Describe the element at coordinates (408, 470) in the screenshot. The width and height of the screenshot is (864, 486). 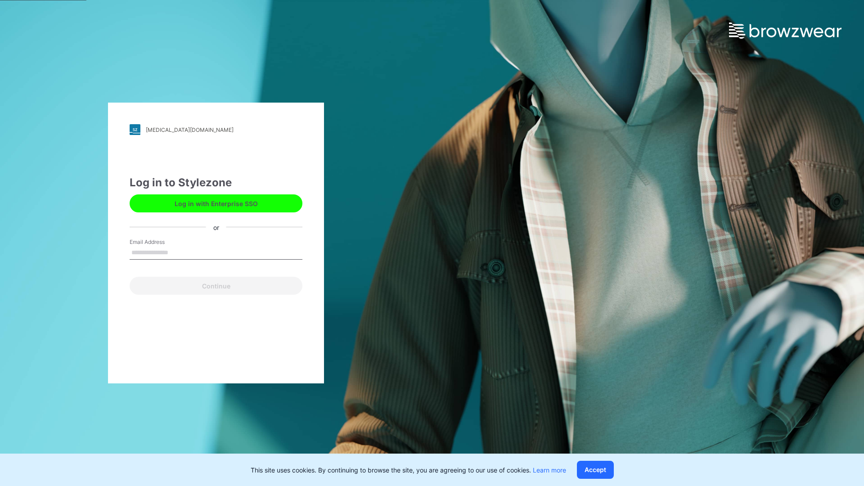
I see `p: This site uses cookies. By continuing to browse the site, you are agreeing to our use of cookies.` at that location.